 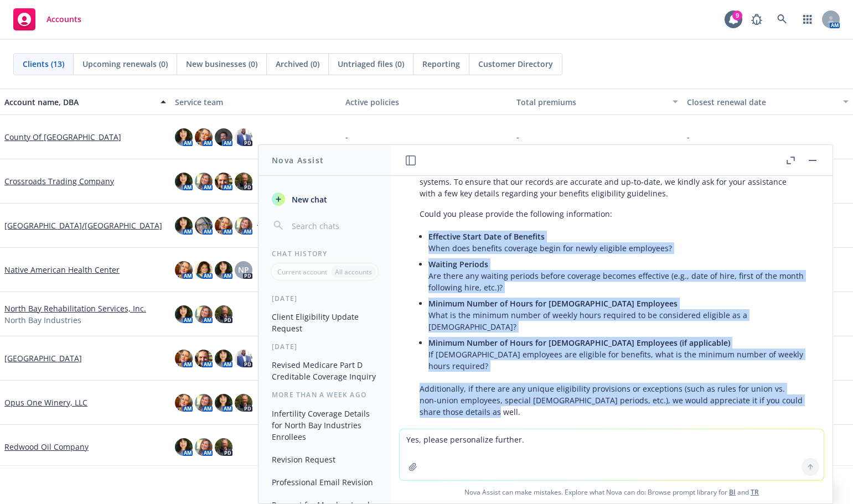 I want to click on div: Total premiums, so click(x=591, y=102).